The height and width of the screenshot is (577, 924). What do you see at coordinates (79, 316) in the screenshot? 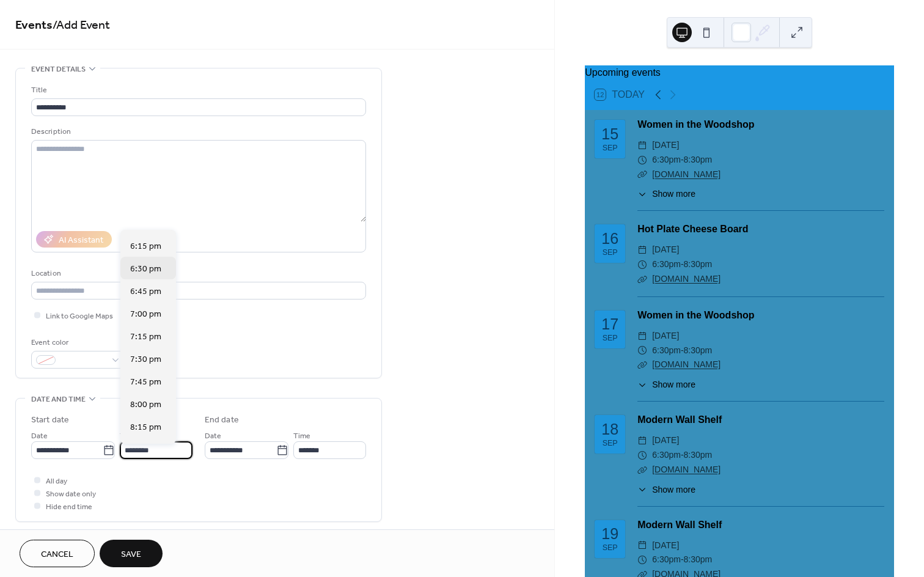
I see `span: Link to Google Maps` at bounding box center [79, 316].